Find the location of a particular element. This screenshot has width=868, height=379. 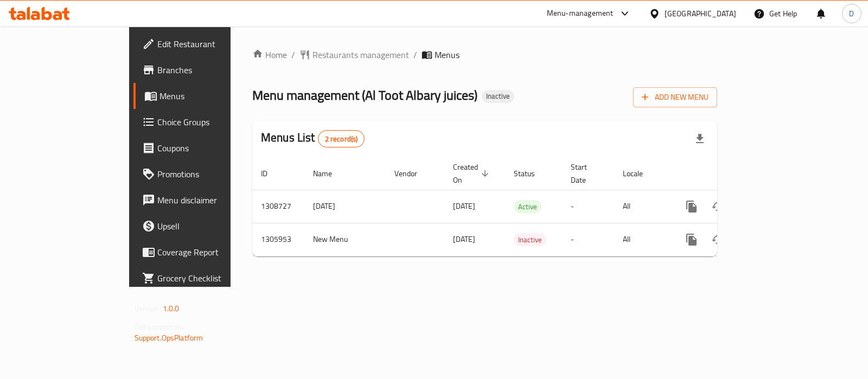

div: Menu-management is located at coordinates (580, 13).